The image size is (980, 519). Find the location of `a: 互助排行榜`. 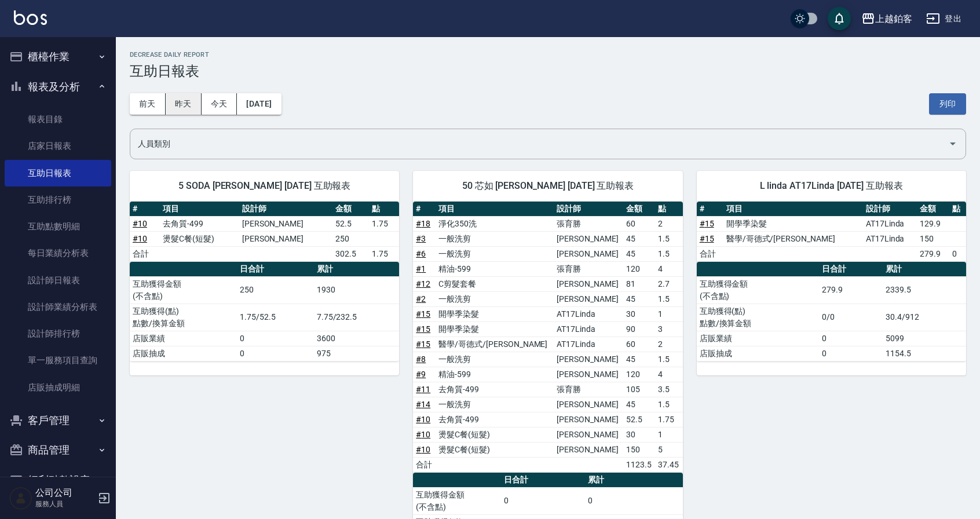

a: 互助排行榜 is located at coordinates (58, 200).